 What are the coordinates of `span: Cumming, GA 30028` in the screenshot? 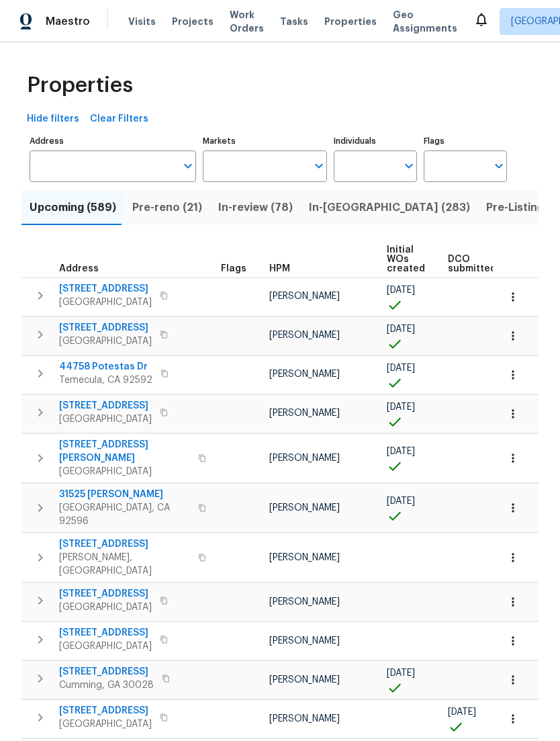 It's located at (106, 685).